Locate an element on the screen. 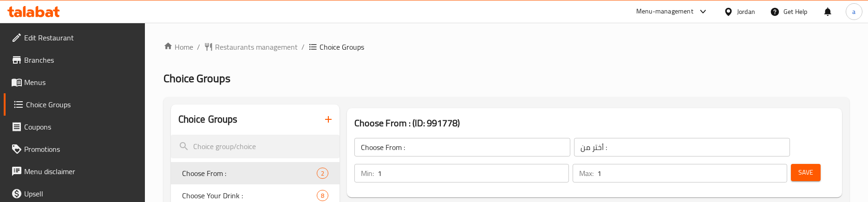 The height and width of the screenshot is (202, 868). span: Menus is located at coordinates (80, 82).